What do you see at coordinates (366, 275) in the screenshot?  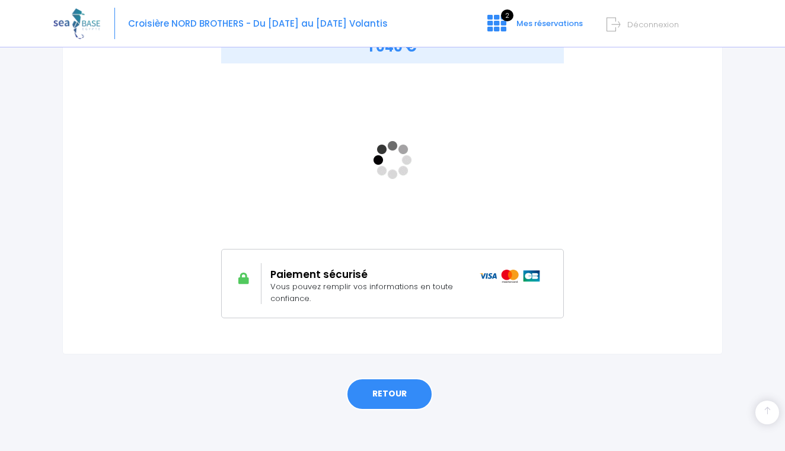 I see `h2: Paiement sécurisé` at bounding box center [366, 275].